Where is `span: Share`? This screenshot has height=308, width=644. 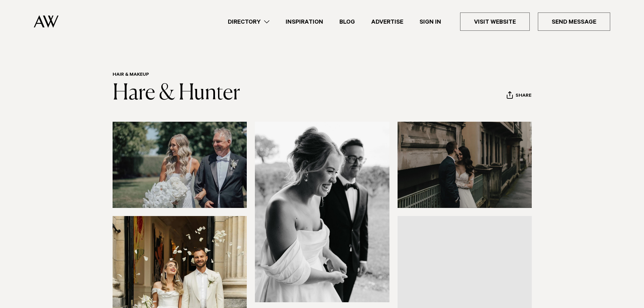 span: Share is located at coordinates (523, 96).